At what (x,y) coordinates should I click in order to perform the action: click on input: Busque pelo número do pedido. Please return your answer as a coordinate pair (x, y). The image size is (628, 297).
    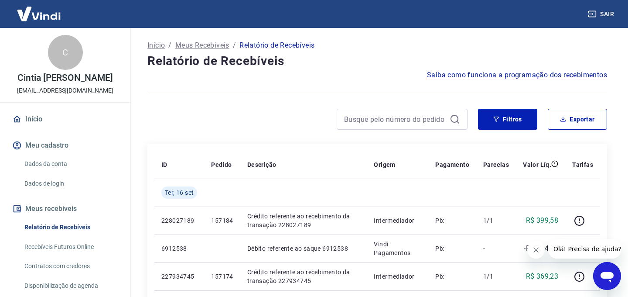
    Looking at the image, I should click on (395, 119).